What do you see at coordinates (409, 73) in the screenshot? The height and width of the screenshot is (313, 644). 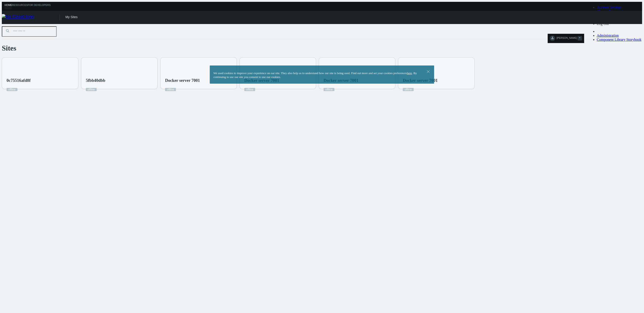 I see `a: here` at bounding box center [409, 73].